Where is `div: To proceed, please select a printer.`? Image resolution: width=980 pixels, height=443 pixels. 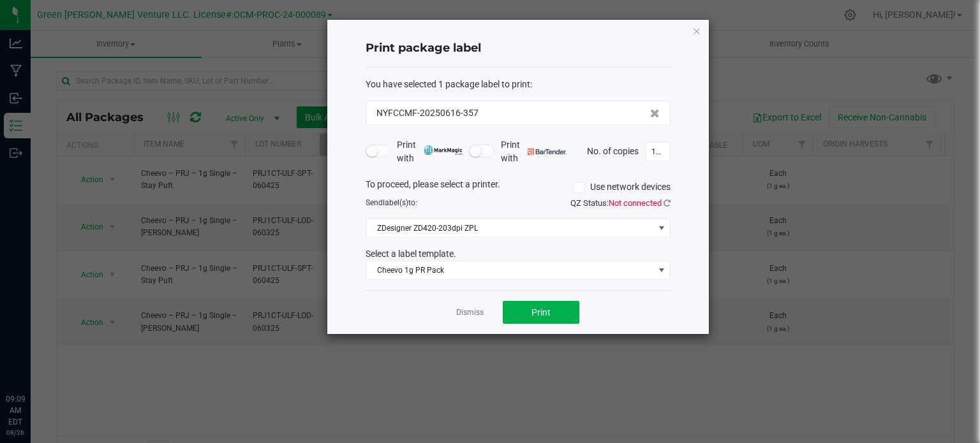 div: To proceed, please select a printer. is located at coordinates (518, 187).